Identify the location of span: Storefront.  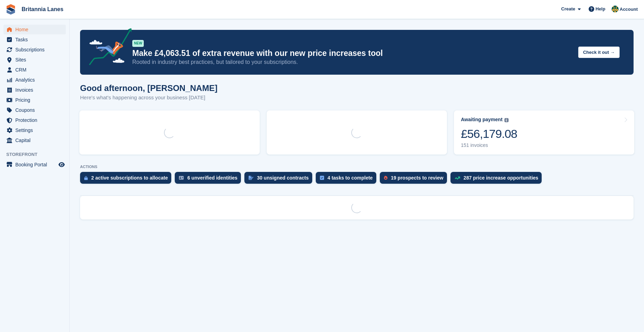
(38, 155).